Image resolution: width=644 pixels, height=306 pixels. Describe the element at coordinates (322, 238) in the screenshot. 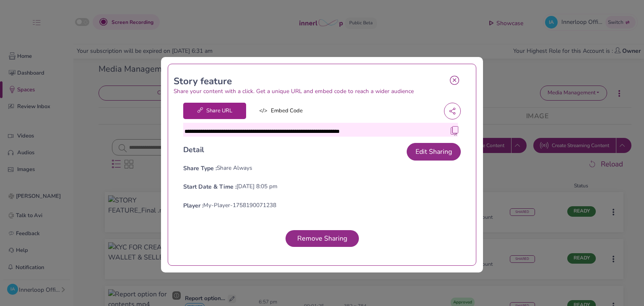

I see `button: Remove Sharing` at that location.